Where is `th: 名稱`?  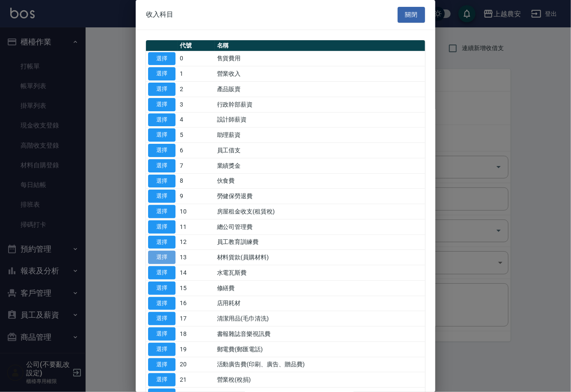
th: 名稱 is located at coordinates (320, 46).